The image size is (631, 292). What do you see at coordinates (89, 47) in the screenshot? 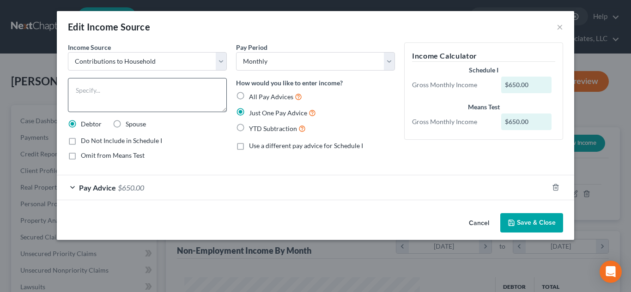
I see `span: Income Source` at bounding box center [89, 47].